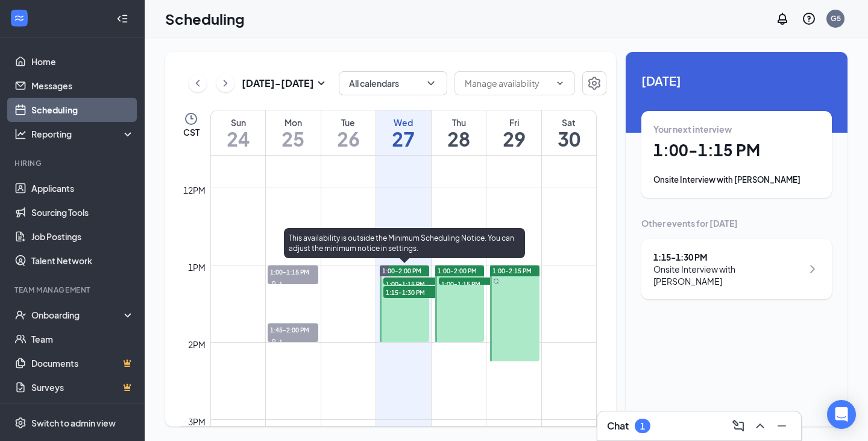  Describe the element at coordinates (82, 212) in the screenshot. I see `a: Sourcing Tools` at that location.